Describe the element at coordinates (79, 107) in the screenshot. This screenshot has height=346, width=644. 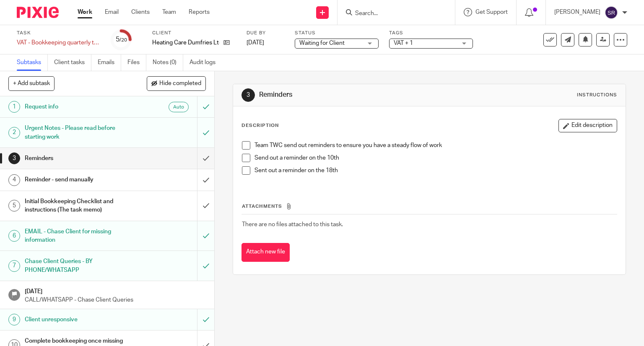
I see `h1: Request info` at that location.